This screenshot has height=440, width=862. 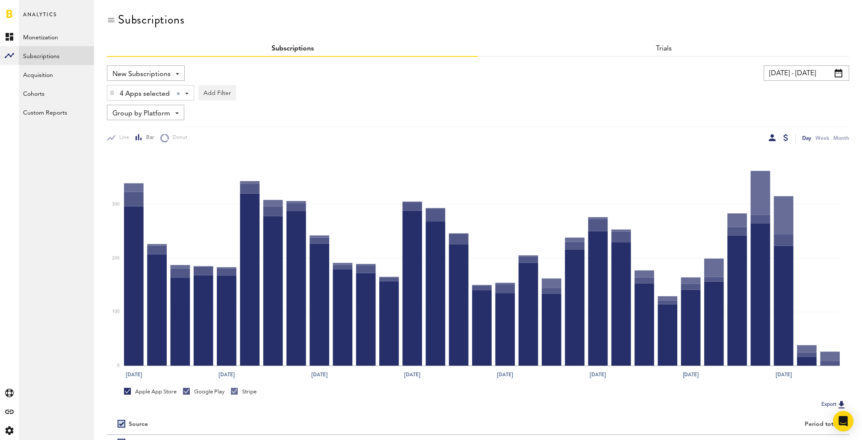 I want to click on div: Day, so click(x=806, y=138).